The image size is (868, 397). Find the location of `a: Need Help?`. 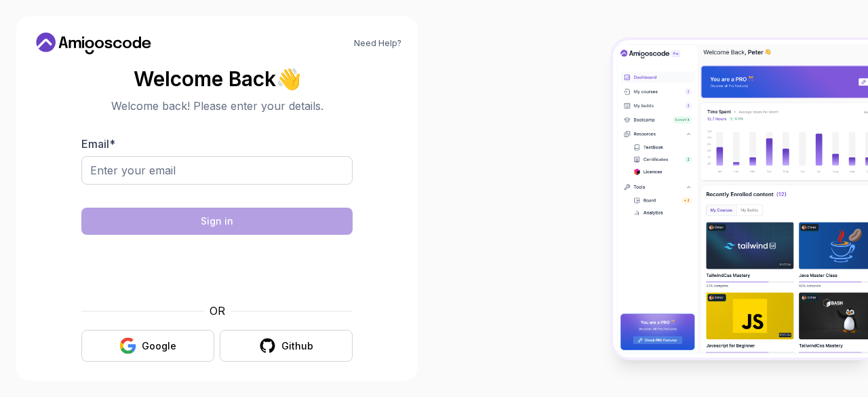

a: Need Help? is located at coordinates (378, 43).